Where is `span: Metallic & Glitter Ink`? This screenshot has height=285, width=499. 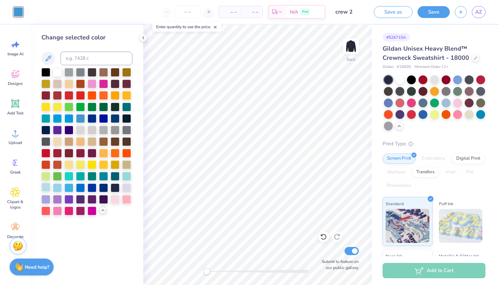 span: Metallic & Glitter Ink is located at coordinates (459, 256).